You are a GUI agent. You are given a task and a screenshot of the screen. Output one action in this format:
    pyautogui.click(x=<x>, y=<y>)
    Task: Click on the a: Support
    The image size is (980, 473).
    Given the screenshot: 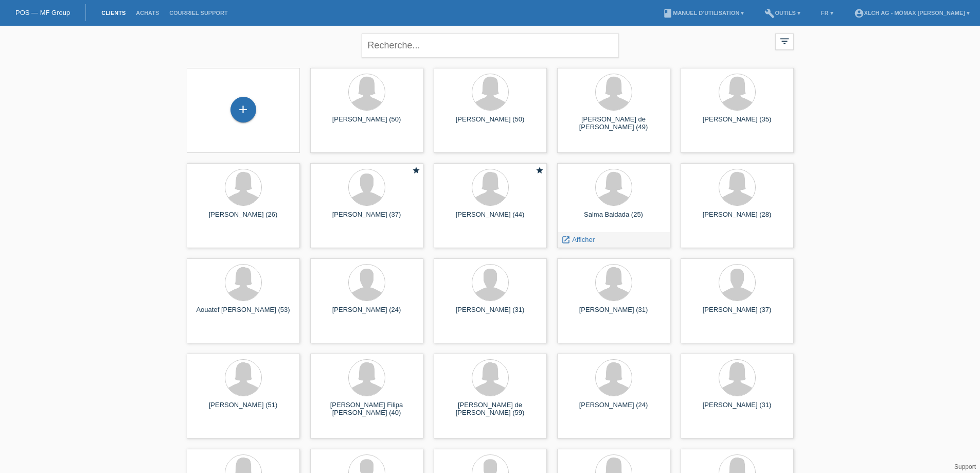 What is the action you would take?
    pyautogui.click(x=965, y=466)
    